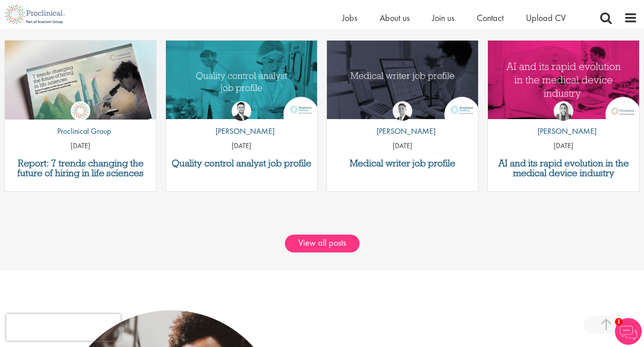  What do you see at coordinates (628, 331) in the screenshot?
I see `img: Chatbot` at bounding box center [628, 331].